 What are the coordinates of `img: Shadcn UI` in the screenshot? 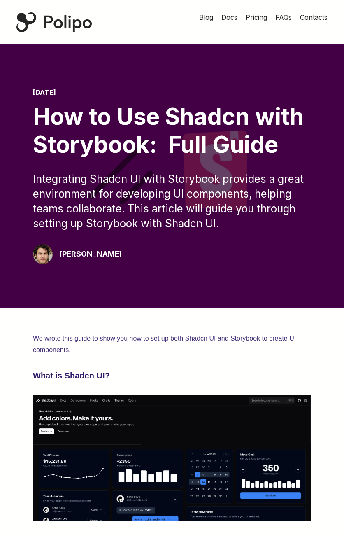 It's located at (172, 458).